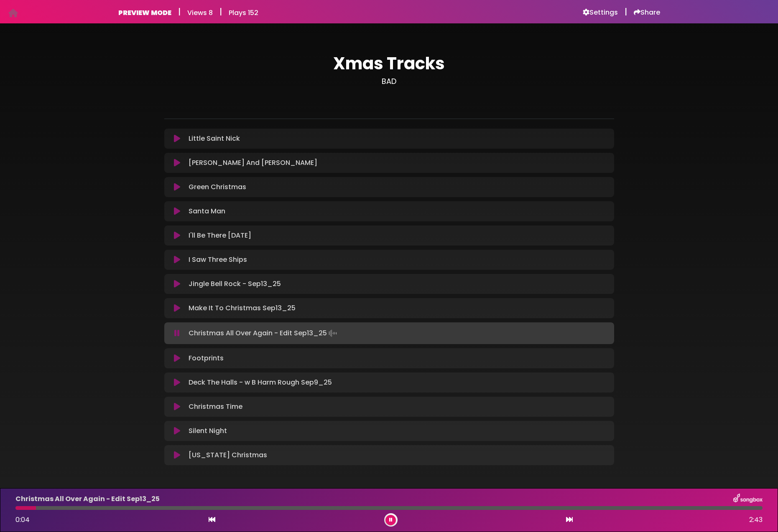 This screenshot has height=532, width=778. Describe the element at coordinates (235, 284) in the screenshot. I see `p: Jingle Bell Rock - Sep13_25` at that location.